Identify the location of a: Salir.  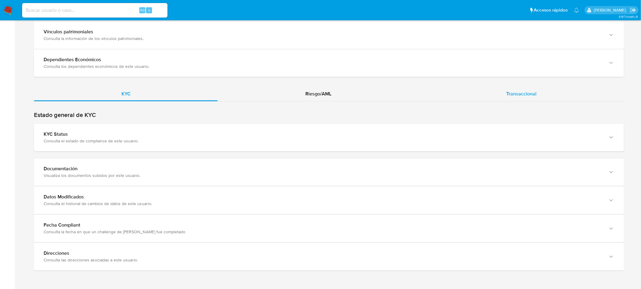
(633, 10).